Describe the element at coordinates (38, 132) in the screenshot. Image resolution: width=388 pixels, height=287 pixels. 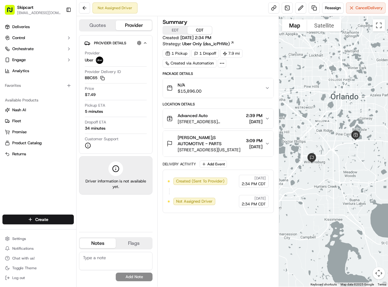
I see `a: Promise` at that location.